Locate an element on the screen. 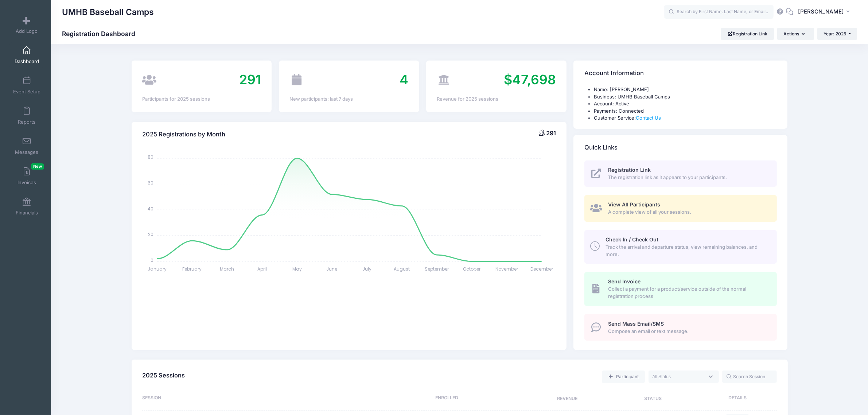 Image resolution: width=868 pixels, height=415 pixels. span: Track the arrival and departure status, view remaining balances, and more. is located at coordinates (687, 251).